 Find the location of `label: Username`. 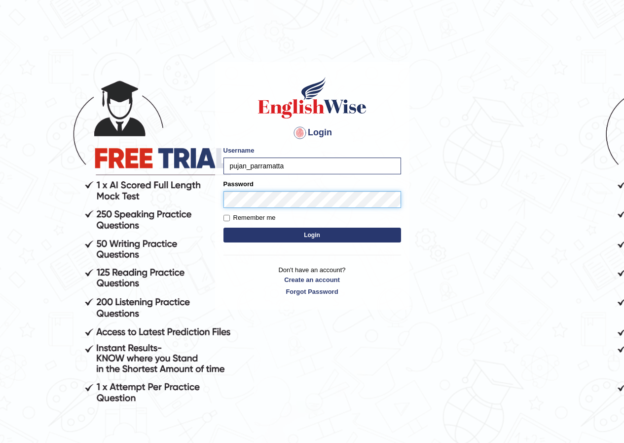

label: Username is located at coordinates (239, 150).